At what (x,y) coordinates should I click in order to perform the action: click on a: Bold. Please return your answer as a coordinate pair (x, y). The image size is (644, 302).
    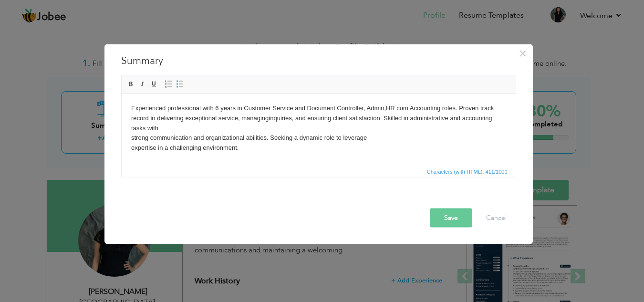
    Looking at the image, I should click on (131, 84).